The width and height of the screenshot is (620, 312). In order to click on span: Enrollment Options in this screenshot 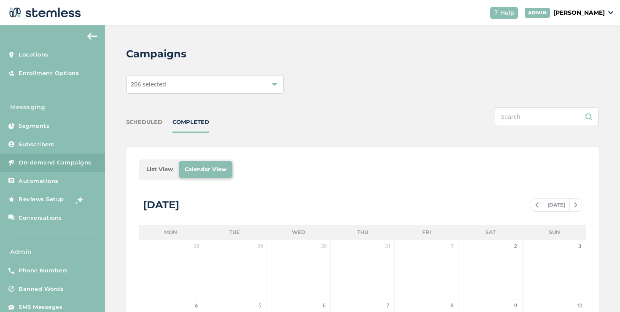, I will do `click(48, 73)`.